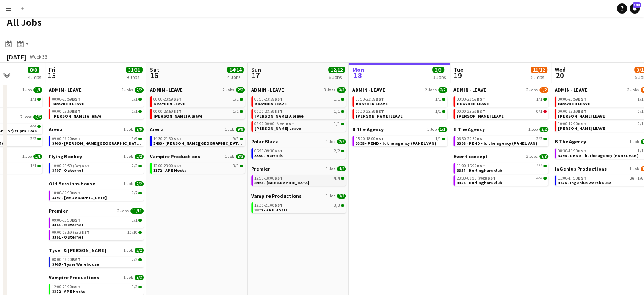 The width and height of the screenshot is (644, 295). What do you see at coordinates (369, 138) in the screenshot?
I see `span: 15:00-18:00` at bounding box center [369, 138].